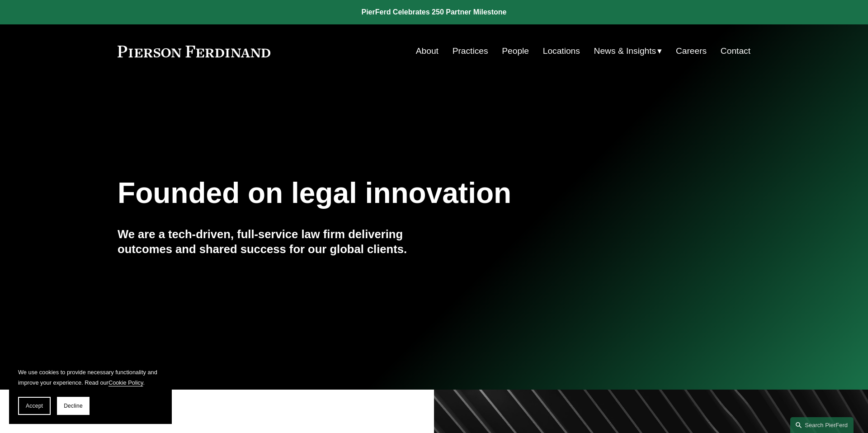 The height and width of the screenshot is (433, 868). What do you see at coordinates (427, 51) in the screenshot?
I see `a: About` at bounding box center [427, 51].